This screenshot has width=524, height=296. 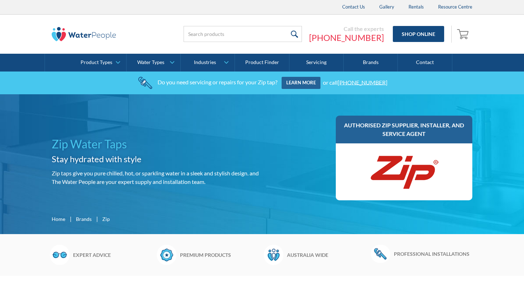 I want to click on img: shopping cart, so click(x=463, y=34).